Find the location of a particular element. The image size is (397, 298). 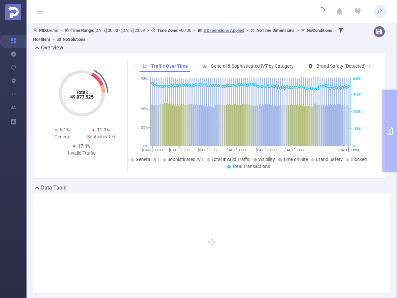

tspan: 0% is located at coordinates (146, 146).